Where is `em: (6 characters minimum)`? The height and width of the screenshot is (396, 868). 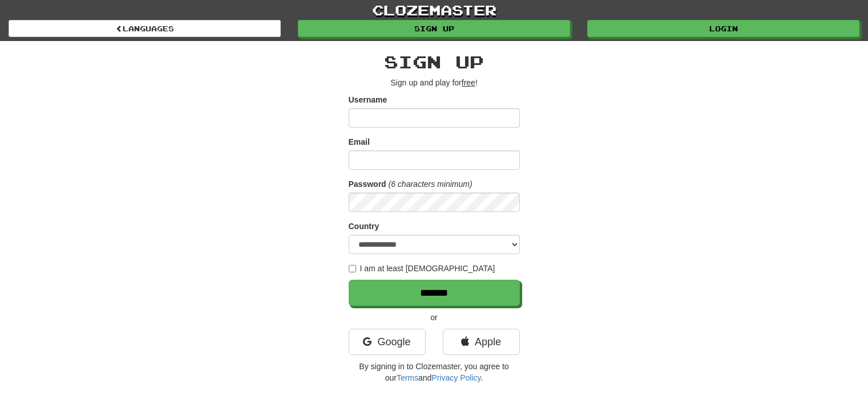
em: (6 characters minimum) is located at coordinates (430, 185).